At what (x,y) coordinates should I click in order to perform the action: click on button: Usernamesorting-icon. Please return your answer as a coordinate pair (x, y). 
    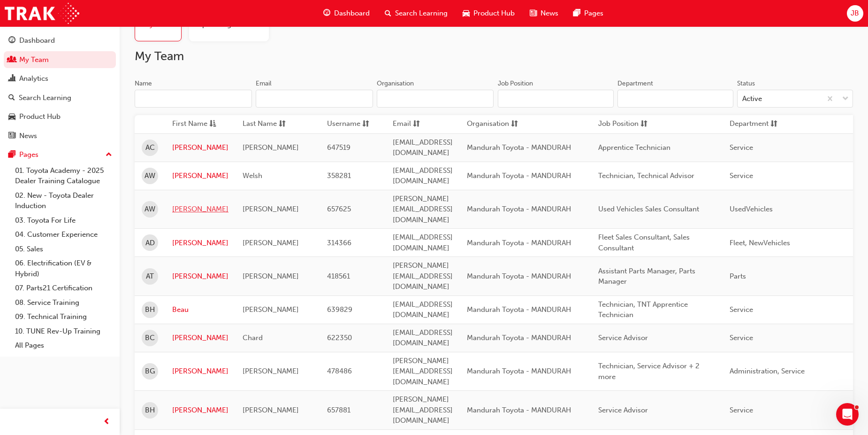
    Looking at the image, I should click on (353, 124).